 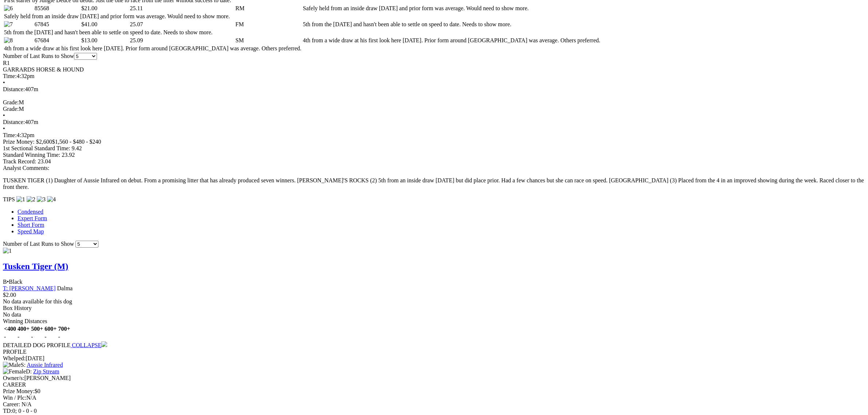 What do you see at coordinates (32, 218) in the screenshot?
I see `a: Expert Form` at bounding box center [32, 218].